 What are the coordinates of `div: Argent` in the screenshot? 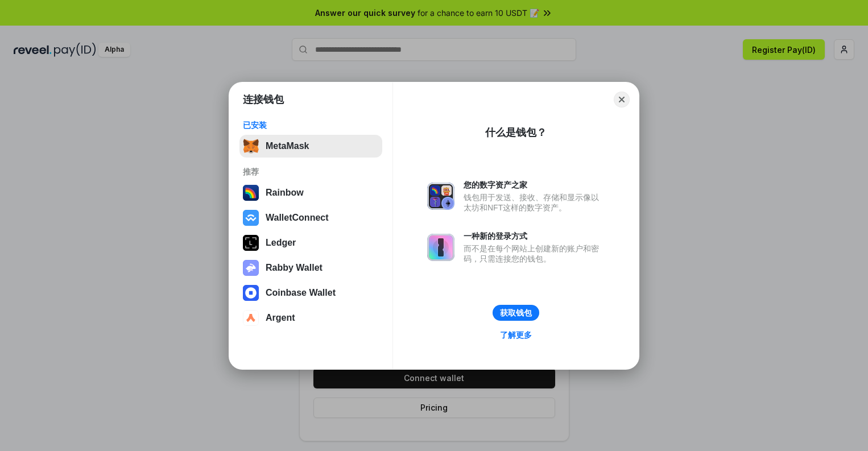 It's located at (281, 318).